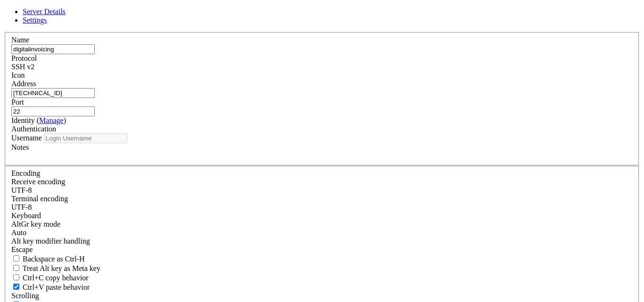 The image size is (644, 302). What do you see at coordinates (24, 58) in the screenshot?
I see `label: Protocol` at bounding box center [24, 58].